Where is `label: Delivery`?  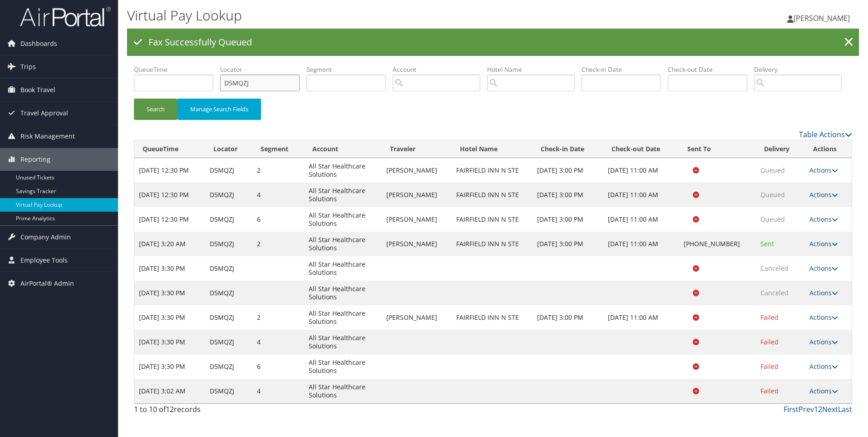
label: Delivery is located at coordinates (801, 70).